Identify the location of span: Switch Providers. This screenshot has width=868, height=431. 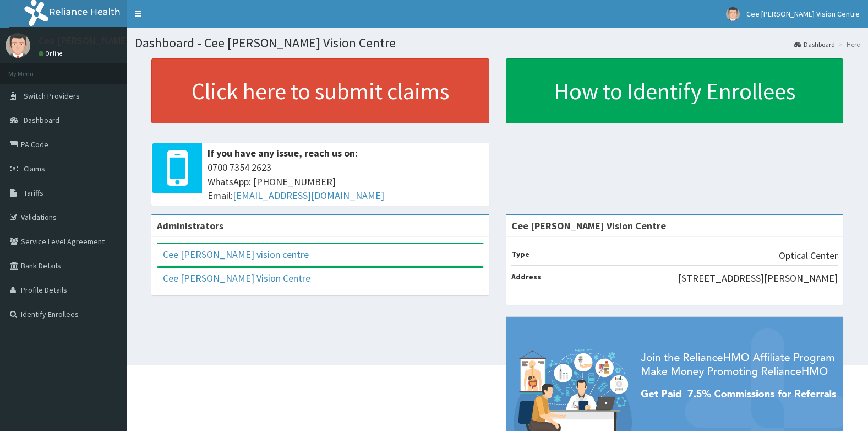
(52, 96).